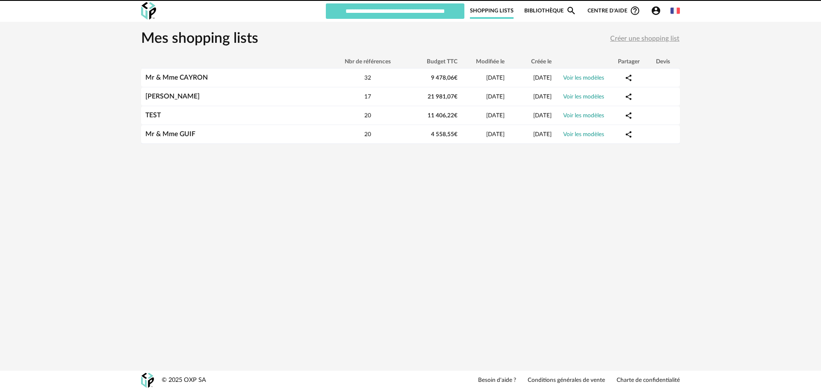  Describe the element at coordinates (485, 62) in the screenshot. I see `div: Modifiée le` at that location.